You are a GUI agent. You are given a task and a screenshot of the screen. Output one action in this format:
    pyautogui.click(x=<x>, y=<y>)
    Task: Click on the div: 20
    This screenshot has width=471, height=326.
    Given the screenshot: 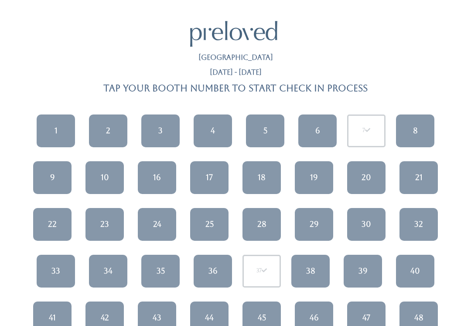 What is the action you would take?
    pyautogui.click(x=367, y=177)
    